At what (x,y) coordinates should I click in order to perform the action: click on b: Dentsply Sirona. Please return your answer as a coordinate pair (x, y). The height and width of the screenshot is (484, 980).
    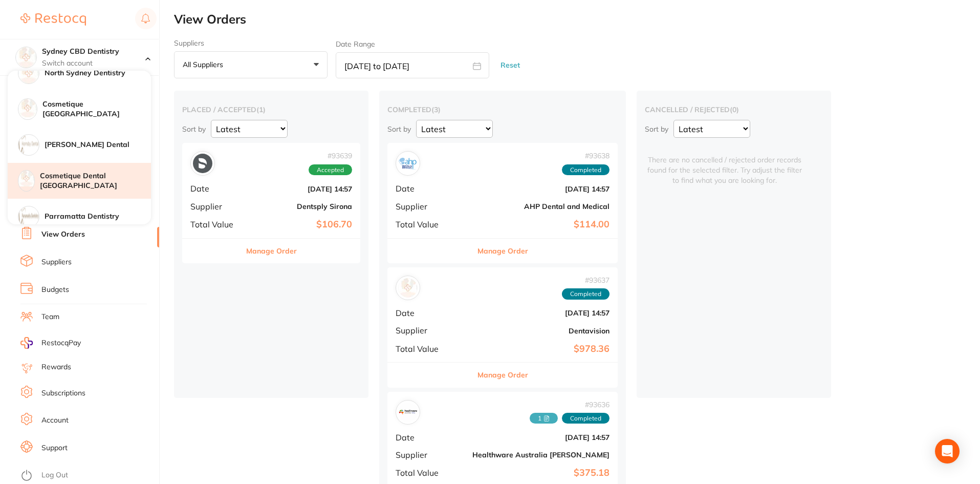
    Looking at the image, I should click on (301, 206).